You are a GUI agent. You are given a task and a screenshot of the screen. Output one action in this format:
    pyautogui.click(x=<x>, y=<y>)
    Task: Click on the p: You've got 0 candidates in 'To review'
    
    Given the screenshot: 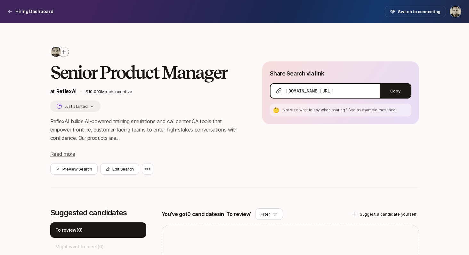 What is the action you would take?
    pyautogui.click(x=207, y=214)
    